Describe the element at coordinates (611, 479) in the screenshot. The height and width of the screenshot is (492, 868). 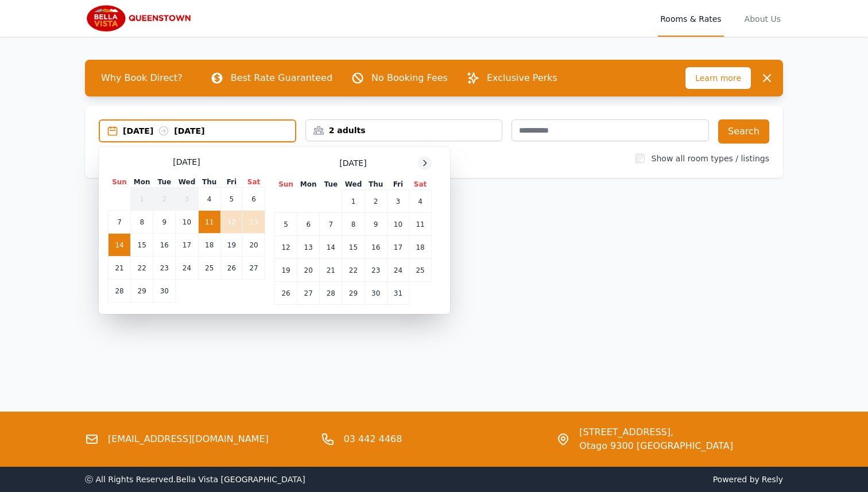
I see `span: Powered by` at that location.